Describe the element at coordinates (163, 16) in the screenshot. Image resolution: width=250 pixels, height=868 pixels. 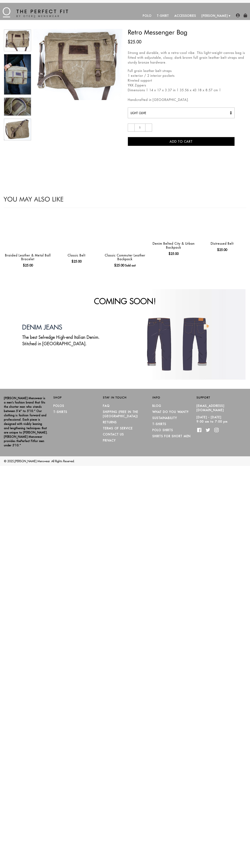
I see `a: T-Shirt` at that location.